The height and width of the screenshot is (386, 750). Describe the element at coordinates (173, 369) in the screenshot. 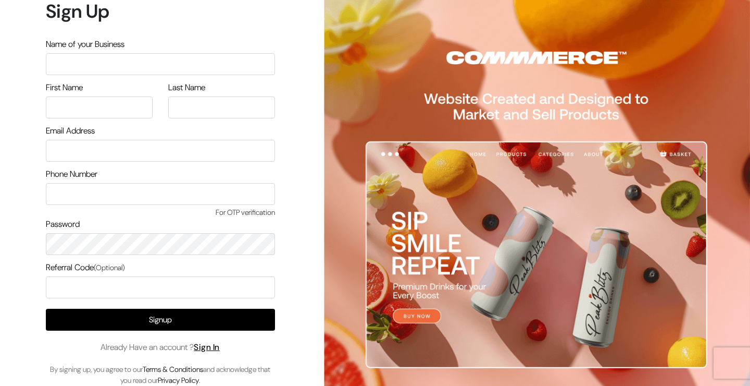

I see `a: Terms & Conditions` at that location.